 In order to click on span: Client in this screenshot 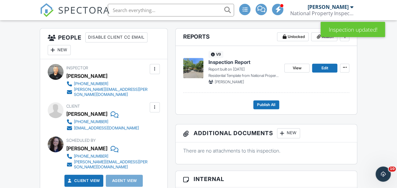, I will do `click(73, 106)`.